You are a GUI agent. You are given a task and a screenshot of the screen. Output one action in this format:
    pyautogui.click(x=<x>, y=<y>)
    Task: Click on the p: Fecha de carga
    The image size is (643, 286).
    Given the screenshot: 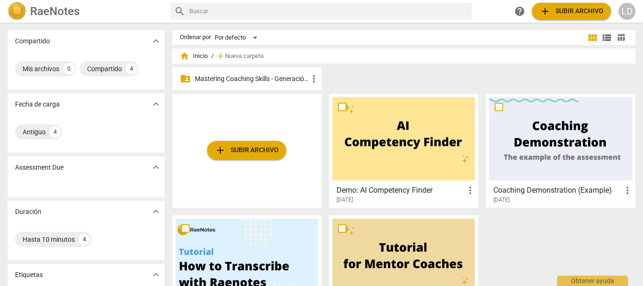 What is the action you would take?
    pyautogui.click(x=37, y=104)
    